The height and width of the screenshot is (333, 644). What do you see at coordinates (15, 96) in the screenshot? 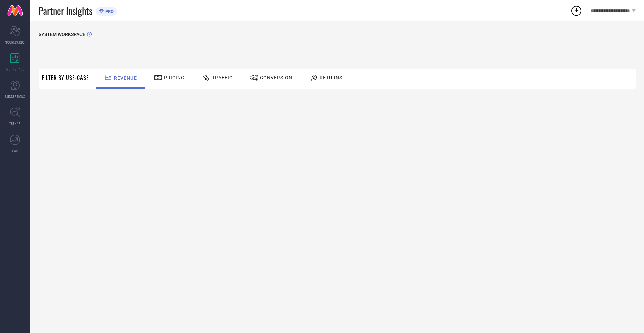
I see `span: SUGGESTIONS` at bounding box center [15, 96].